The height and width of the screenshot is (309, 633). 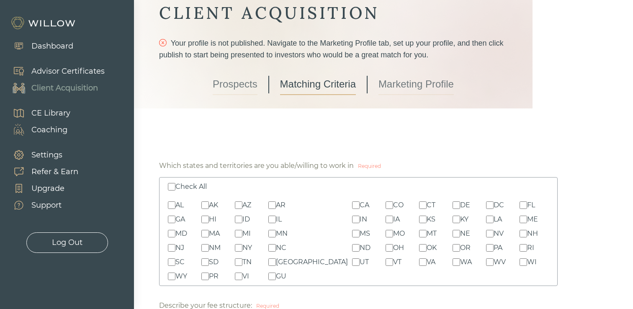 What do you see at coordinates (205, 262) in the screenshot?
I see `input: SD` at bounding box center [205, 262].